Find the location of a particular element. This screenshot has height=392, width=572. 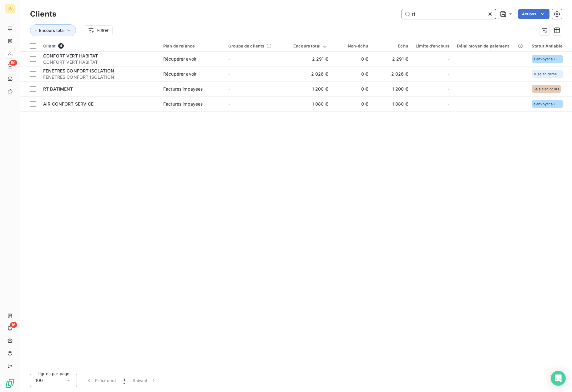

button: Actions is located at coordinates (534, 14).